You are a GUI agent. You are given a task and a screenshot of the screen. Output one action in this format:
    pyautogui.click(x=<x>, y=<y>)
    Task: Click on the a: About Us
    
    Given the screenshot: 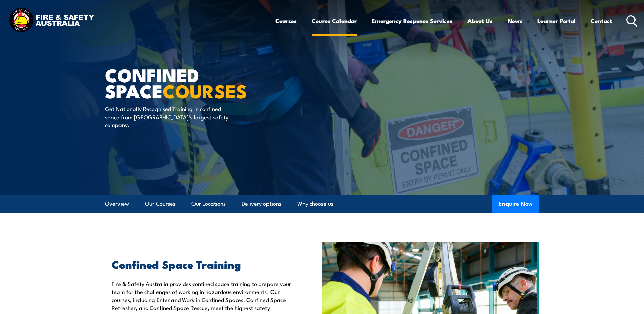 What is the action you would take?
    pyautogui.click(x=480, y=21)
    